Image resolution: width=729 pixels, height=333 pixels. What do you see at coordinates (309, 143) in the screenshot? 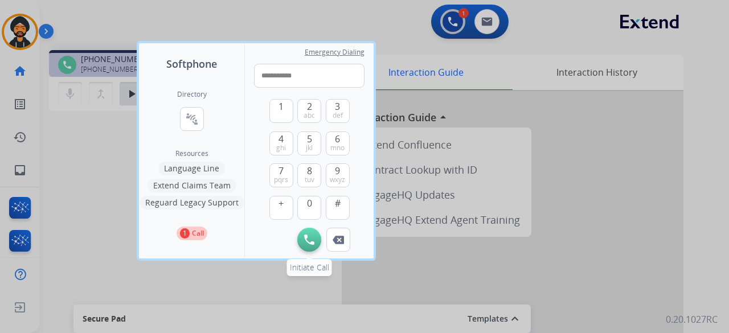
I see `button: 5jkl` at bounding box center [309, 143].